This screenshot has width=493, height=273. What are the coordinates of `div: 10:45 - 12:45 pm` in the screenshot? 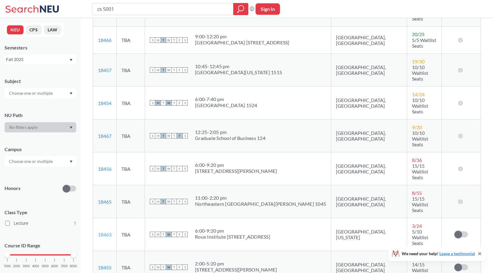 It's located at (238, 66).